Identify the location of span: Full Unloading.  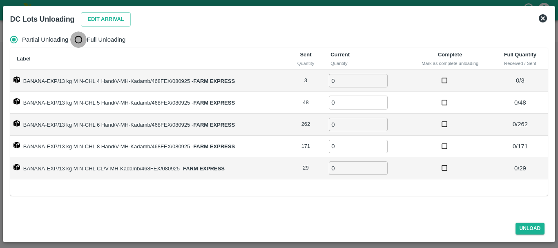
(106, 40).